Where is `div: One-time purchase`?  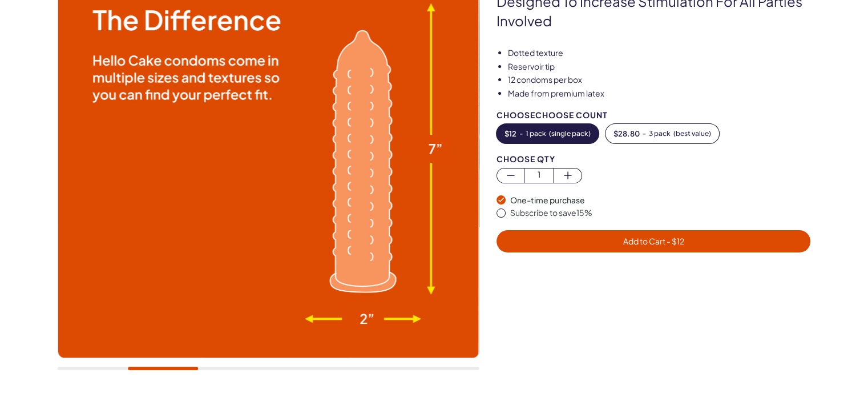 div: One-time purchase is located at coordinates (660, 201).